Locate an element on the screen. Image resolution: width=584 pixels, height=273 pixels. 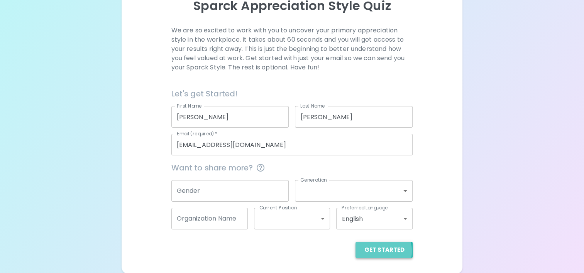
div: English is located at coordinates (374, 219).